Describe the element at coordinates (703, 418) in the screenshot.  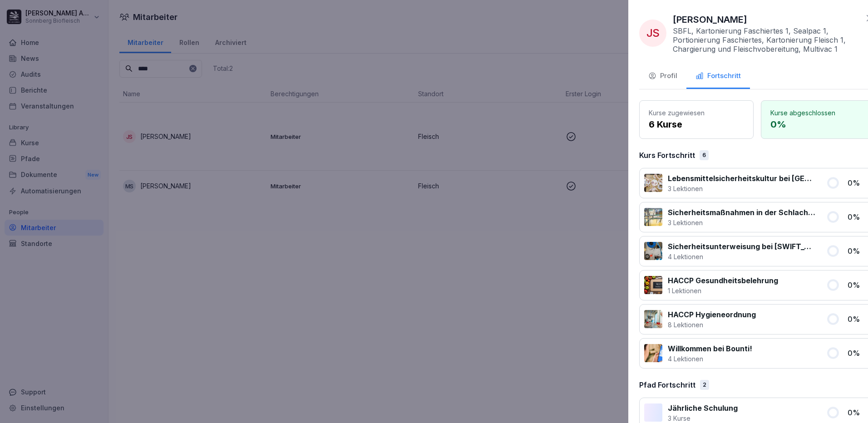
I see `p: 3 Kurse` at that location.